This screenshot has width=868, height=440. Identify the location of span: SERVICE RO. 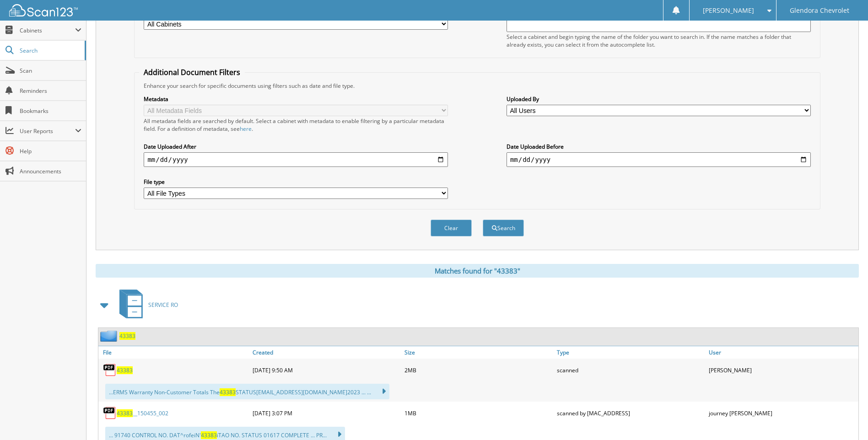
(163, 305).